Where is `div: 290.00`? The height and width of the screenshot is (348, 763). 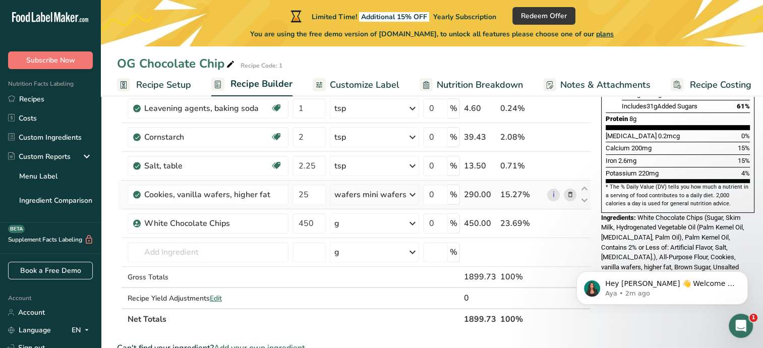 div: 290.00 is located at coordinates (480, 195).